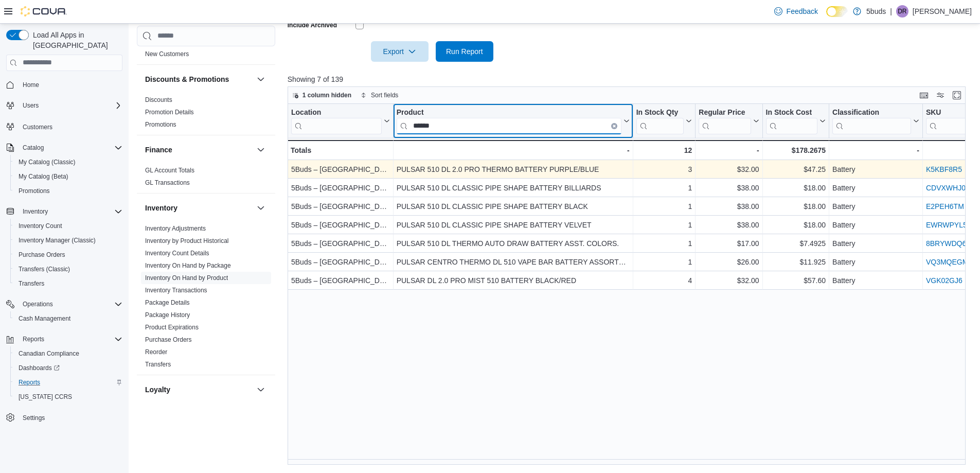 Image resolution: width=980 pixels, height=473 pixels. I want to click on div: $32.00, so click(729, 281).